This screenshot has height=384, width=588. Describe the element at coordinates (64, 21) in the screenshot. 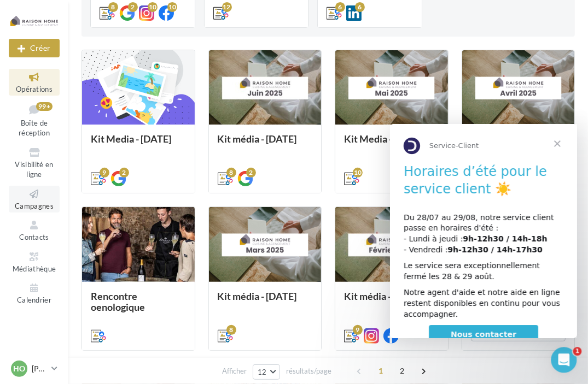

I see `span: Service-Client` at that location.